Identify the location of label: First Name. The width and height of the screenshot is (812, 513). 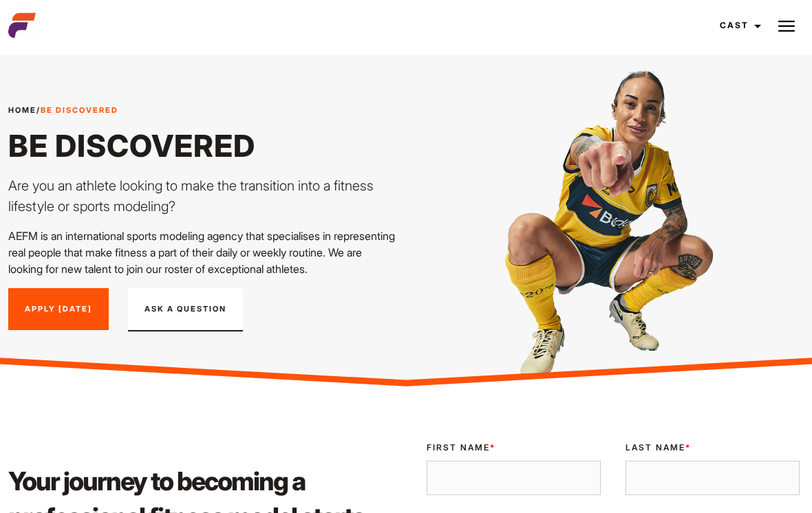
(513, 448).